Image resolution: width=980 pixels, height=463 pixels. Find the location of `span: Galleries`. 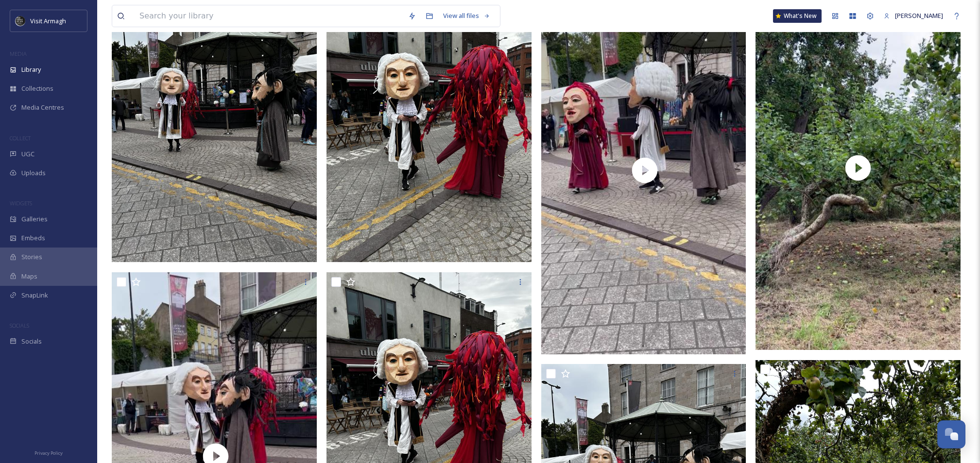

span: Galleries is located at coordinates (34, 219).